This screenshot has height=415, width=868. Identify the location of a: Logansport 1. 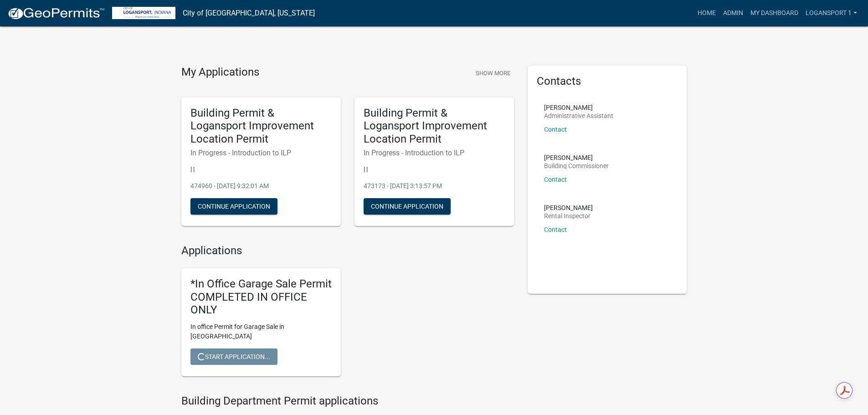
(831, 14).